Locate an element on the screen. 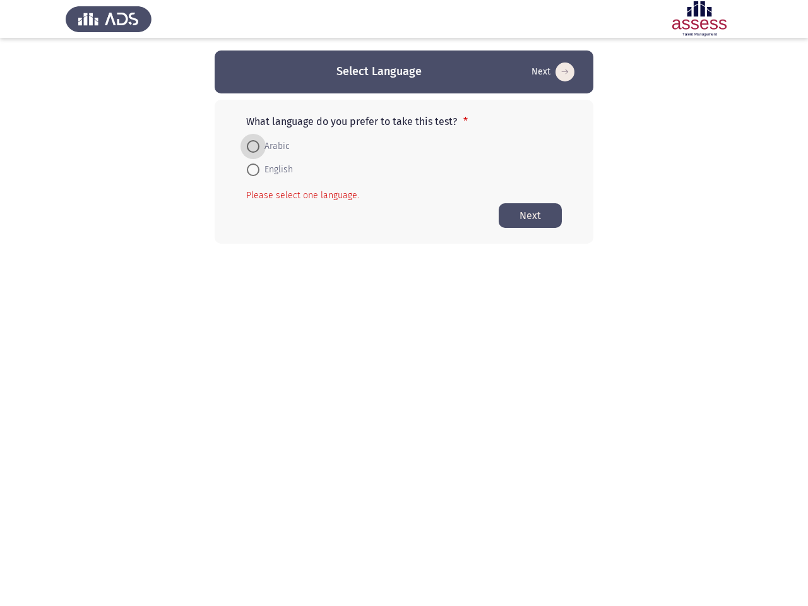 The width and height of the screenshot is (808, 606). img: Assess Talent Management logo is located at coordinates (109, 19).